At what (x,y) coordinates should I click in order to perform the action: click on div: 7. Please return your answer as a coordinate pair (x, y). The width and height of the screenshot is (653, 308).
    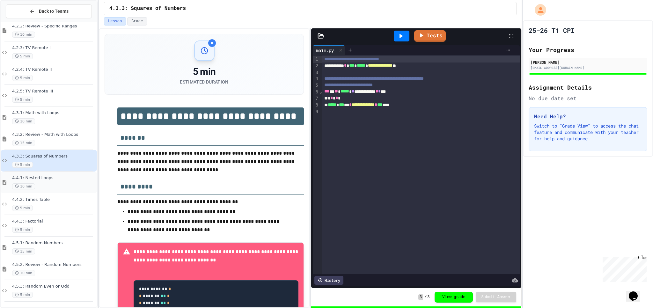
    Looking at the image, I should click on (316, 98).